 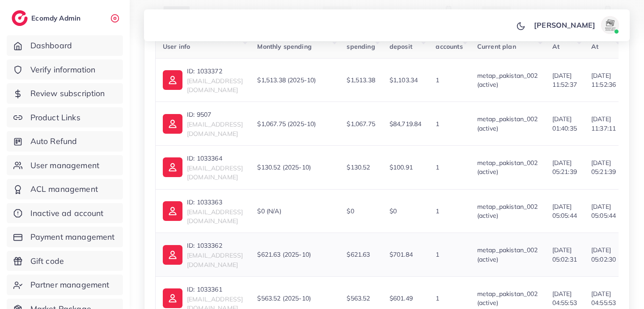 What do you see at coordinates (403, 80) in the screenshot?
I see `span: $1,103.34` at bounding box center [403, 80].